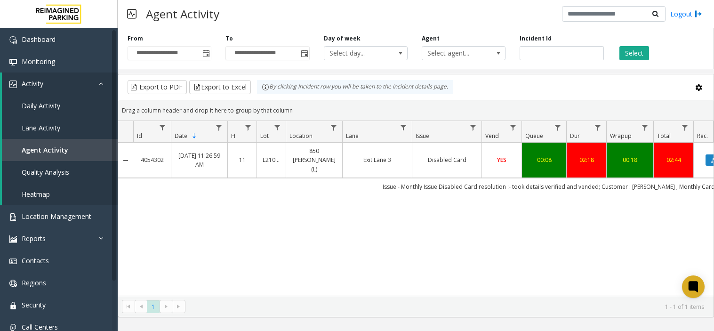 This screenshot has height=331, width=714. Describe the element at coordinates (663, 135) in the screenshot. I see `span: Total` at that location.